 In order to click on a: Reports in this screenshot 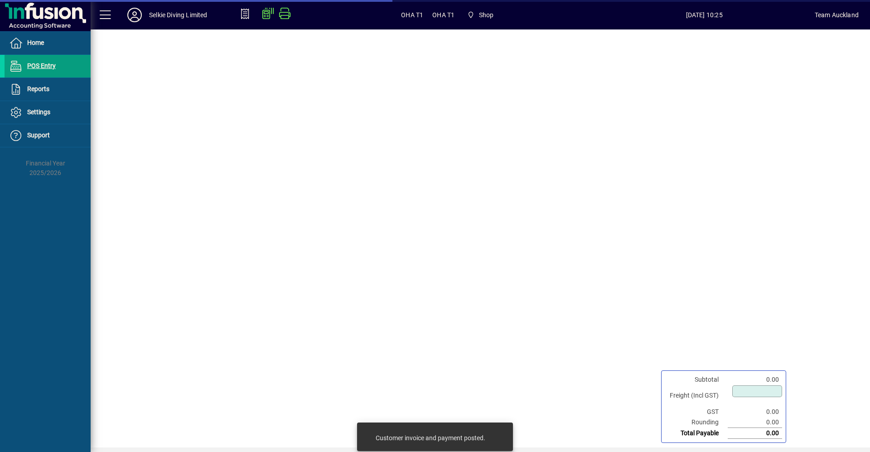, I will do `click(48, 89)`.